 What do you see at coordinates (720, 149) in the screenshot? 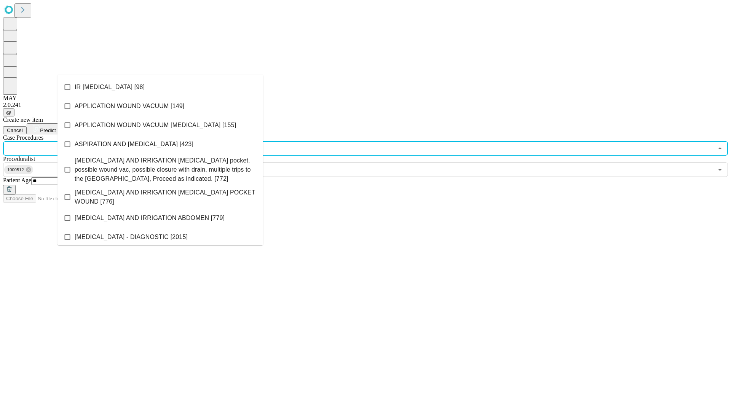
I see `button: Close` at bounding box center [720, 149].